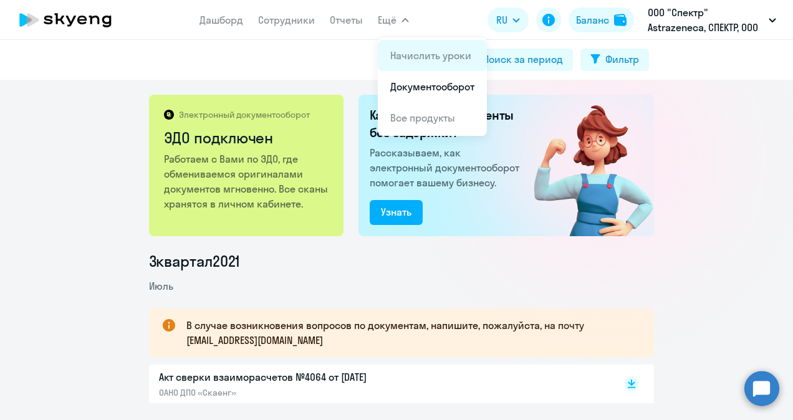  Describe the element at coordinates (247, 181) in the screenshot. I see `p: Работаем с Вами по ЭДО, где обмениваемся оригиналами документов мгновенно. Все сканы хранятся в л...` at that location.